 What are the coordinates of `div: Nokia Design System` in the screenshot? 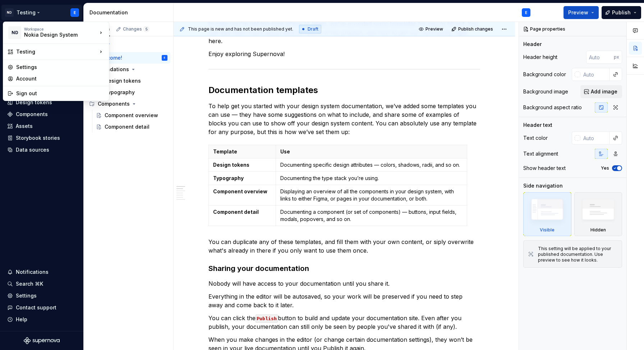 It's located at (55, 35).